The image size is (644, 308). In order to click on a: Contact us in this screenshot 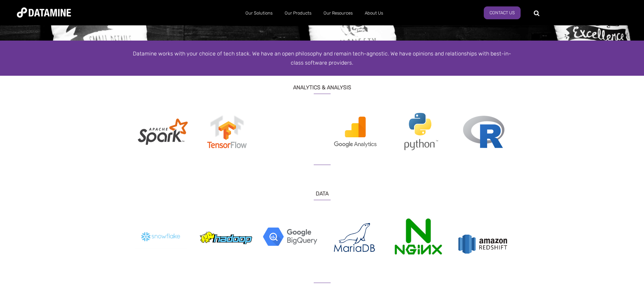, I will do `click(502, 13)`.